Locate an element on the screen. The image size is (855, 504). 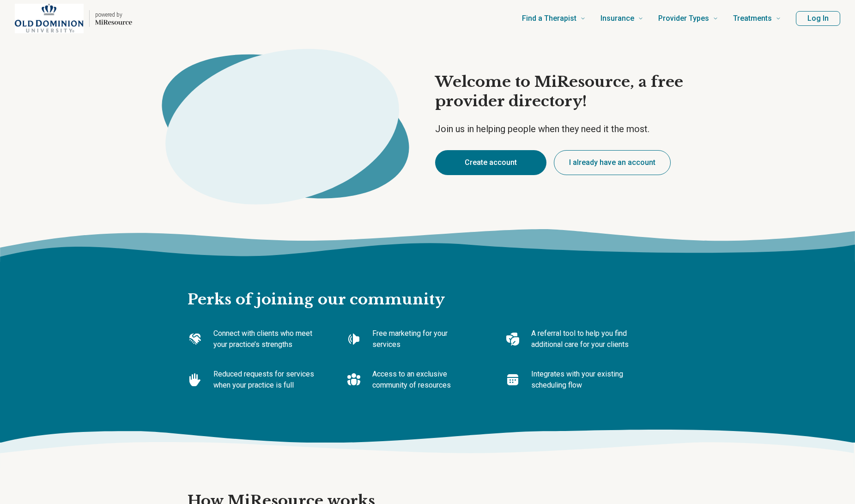
p: A referral tool to help you find additional care for your clients is located at coordinates (583, 339).